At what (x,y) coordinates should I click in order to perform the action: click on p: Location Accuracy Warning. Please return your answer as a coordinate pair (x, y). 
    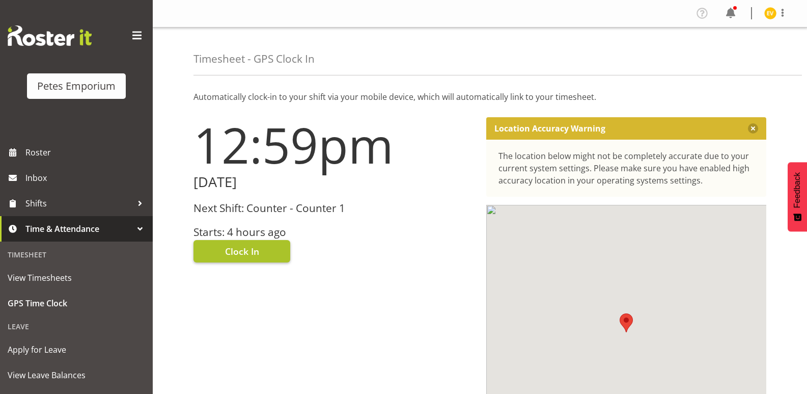
    Looking at the image, I should click on (550, 128).